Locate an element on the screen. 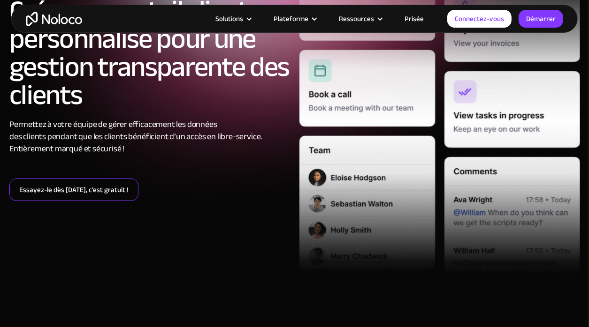 The width and height of the screenshot is (589, 327). a: Démarrer is located at coordinates (540, 19).